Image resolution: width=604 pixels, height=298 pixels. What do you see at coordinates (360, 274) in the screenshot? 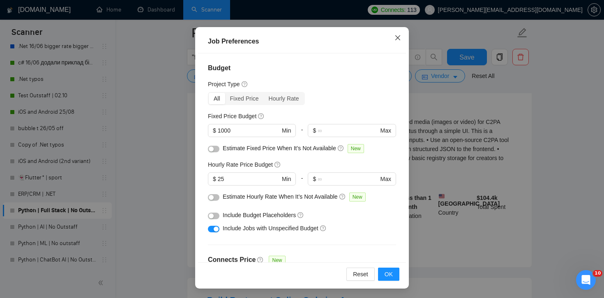
I see `button: Reset` at bounding box center [360, 274].